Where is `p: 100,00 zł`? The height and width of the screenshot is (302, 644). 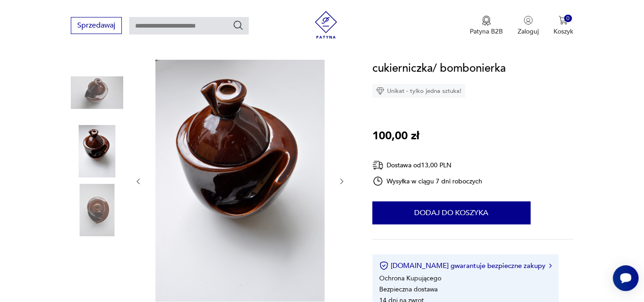 p: 100,00 zł is located at coordinates (396, 136).